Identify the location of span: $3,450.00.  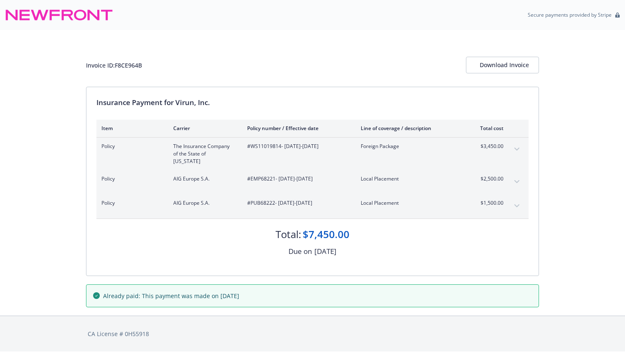
(487, 147).